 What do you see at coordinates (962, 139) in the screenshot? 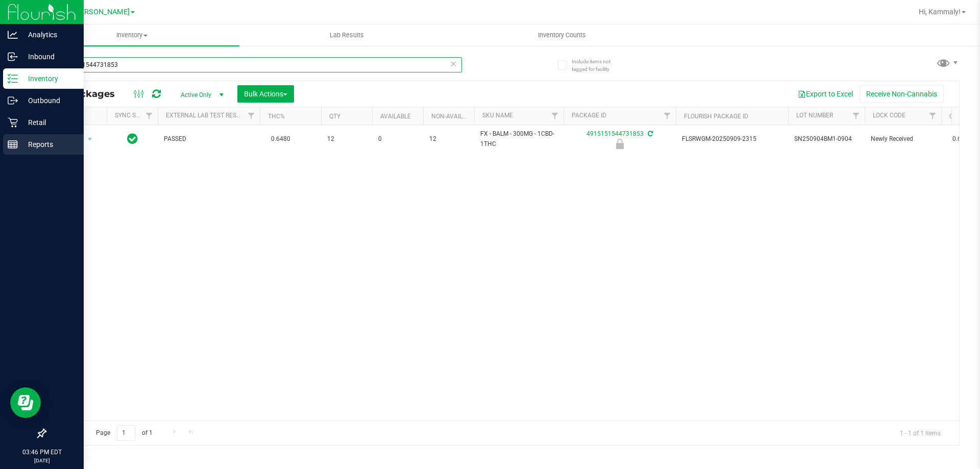
I see `span: 0.6150` at bounding box center [962, 139].